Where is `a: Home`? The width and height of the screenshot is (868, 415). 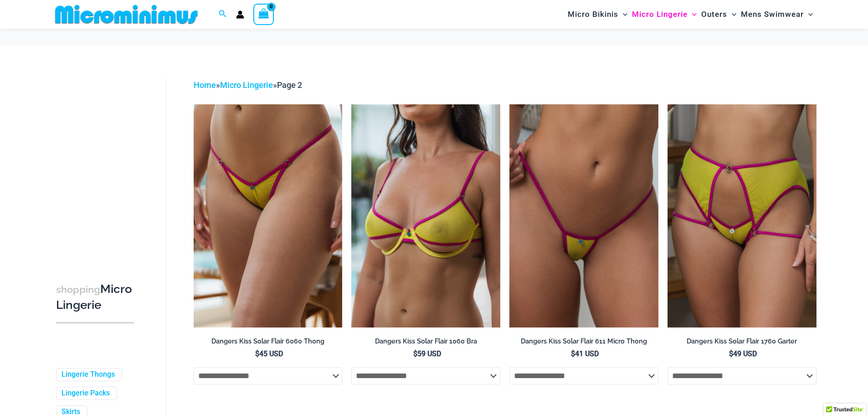
a: Home is located at coordinates (205, 85).